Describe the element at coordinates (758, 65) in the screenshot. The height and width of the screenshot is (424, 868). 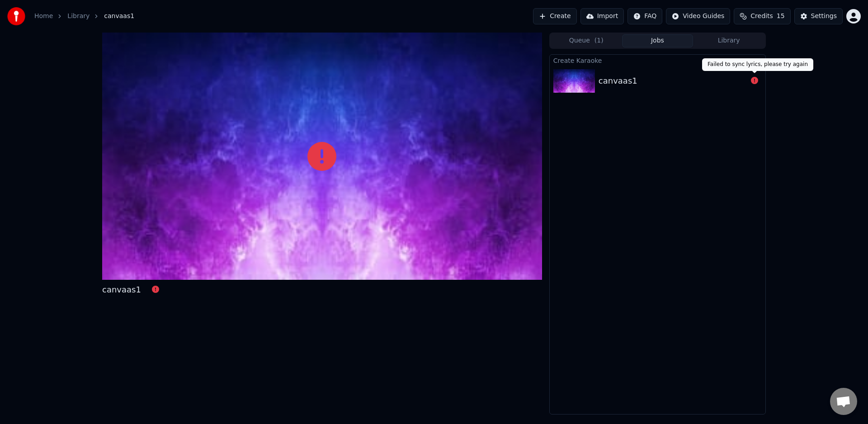
I see `div: Failed to sync lyrics, please try again` at that location.